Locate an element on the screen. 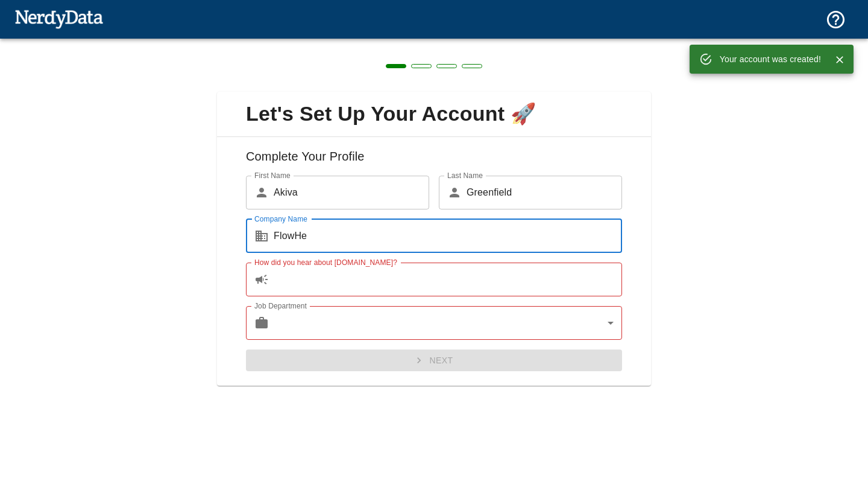 The image size is (868, 498). label: Last Name is located at coordinates (465, 175).